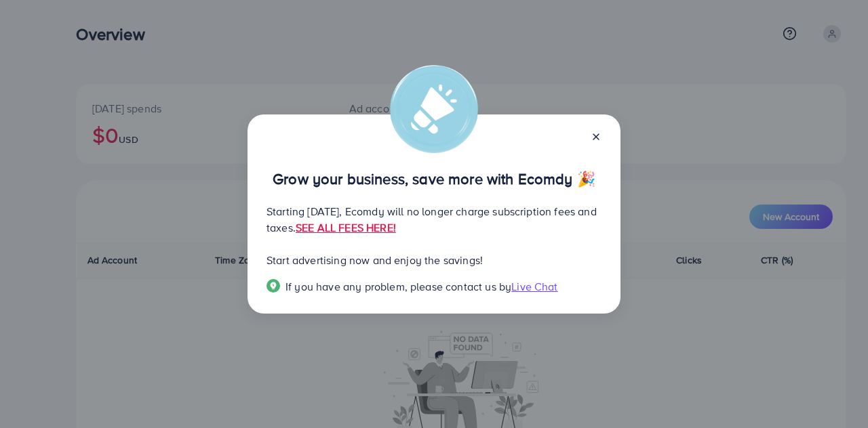 The width and height of the screenshot is (868, 428). I want to click on p: Start advertising now and enjoy the savings!, so click(434, 260).